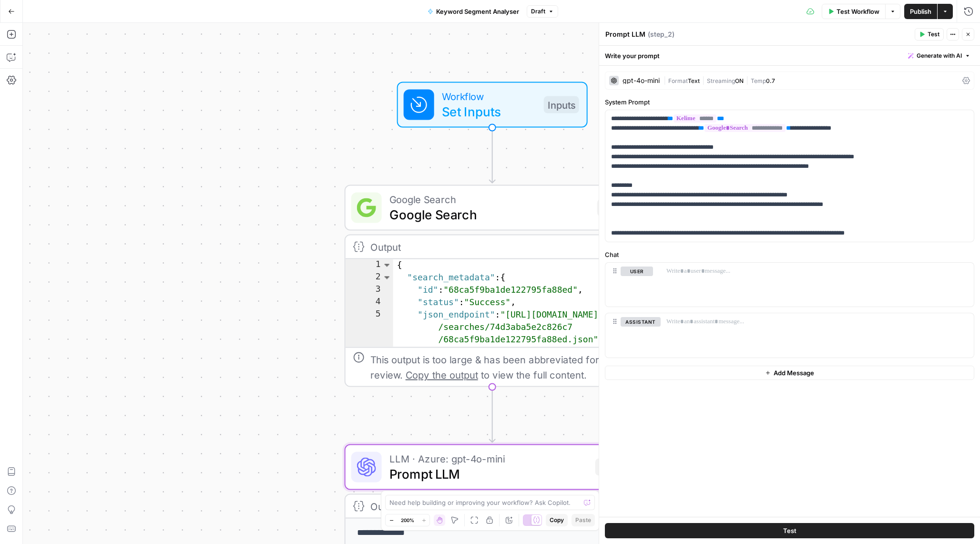 This screenshot has height=544, width=980. I want to click on span: Streaming, so click(721, 81).